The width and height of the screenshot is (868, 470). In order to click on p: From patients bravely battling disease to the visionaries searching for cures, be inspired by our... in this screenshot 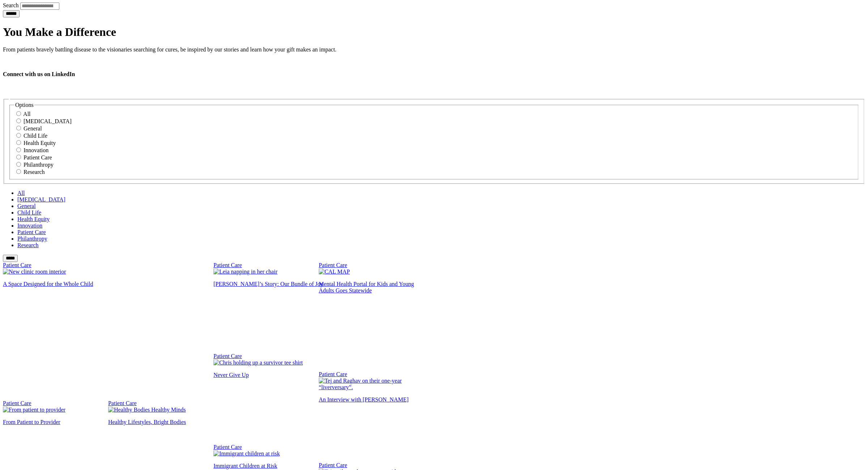, I will do `click(434, 50)`.